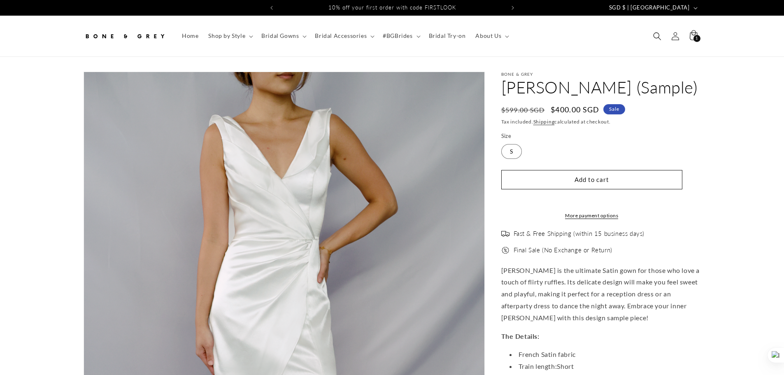 This screenshot has width=784, height=375. What do you see at coordinates (565, 366) in the screenshot?
I see `span: Short` at bounding box center [565, 366].